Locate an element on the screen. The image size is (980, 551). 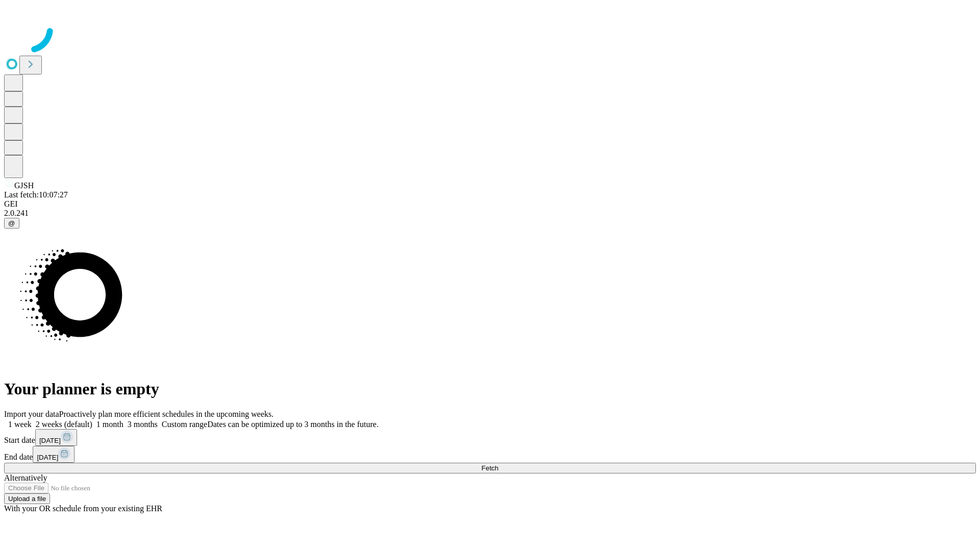
span: With your OR schedule from your existing EHR is located at coordinates (83, 509).